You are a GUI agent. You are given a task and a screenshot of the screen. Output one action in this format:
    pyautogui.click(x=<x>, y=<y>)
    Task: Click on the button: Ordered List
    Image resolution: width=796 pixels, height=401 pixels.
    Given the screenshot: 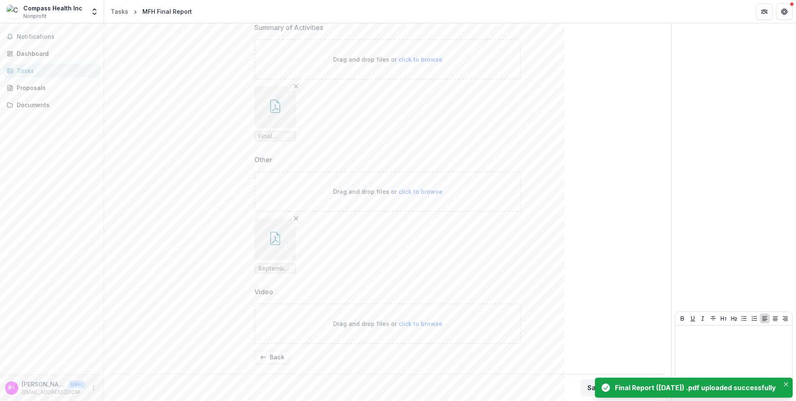 What is the action you would take?
    pyautogui.click(x=755, y=318)
    